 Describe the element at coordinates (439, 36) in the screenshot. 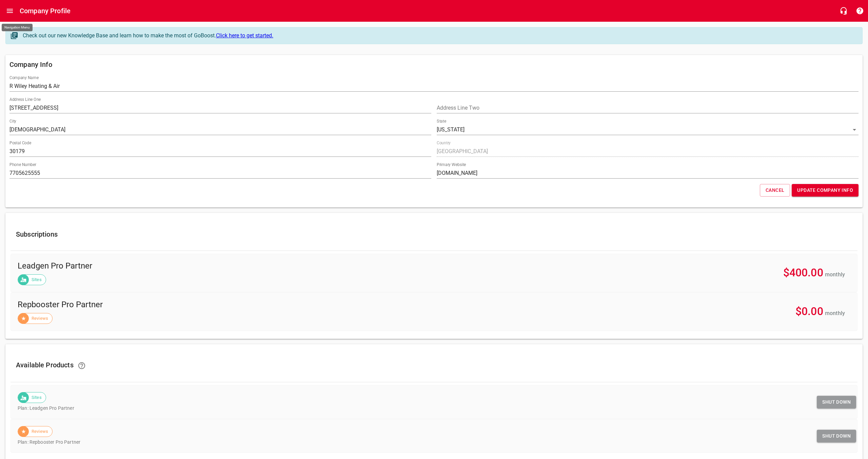

I see `div: Check out our new Knowledge Base and learn how to make the most of GoBoost.` at that location.